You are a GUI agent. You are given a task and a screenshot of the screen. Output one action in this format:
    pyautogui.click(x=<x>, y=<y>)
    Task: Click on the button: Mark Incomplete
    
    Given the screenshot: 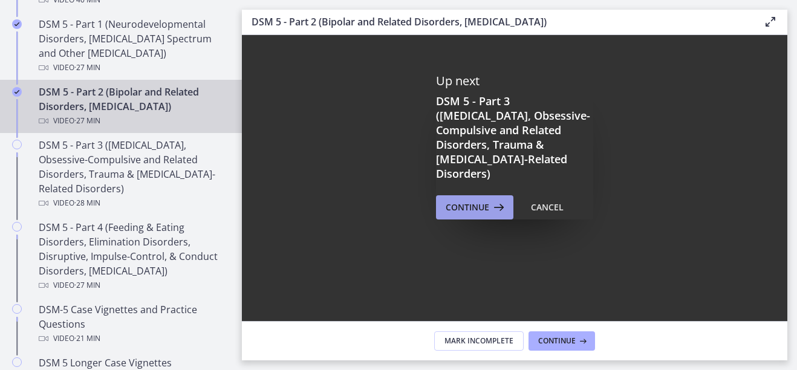 What is the action you would take?
    pyautogui.click(x=479, y=341)
    